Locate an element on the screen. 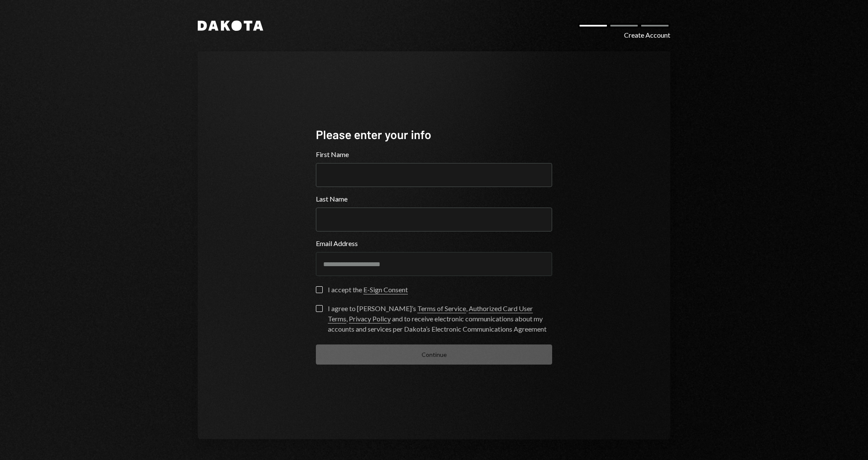 The height and width of the screenshot is (460, 868). label: Last Name is located at coordinates (434, 199).